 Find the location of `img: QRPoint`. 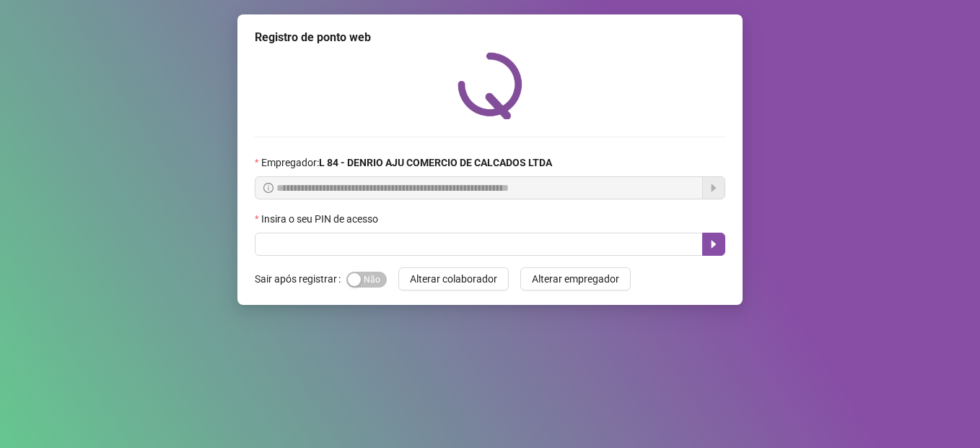

img: QRPoint is located at coordinates (490, 85).